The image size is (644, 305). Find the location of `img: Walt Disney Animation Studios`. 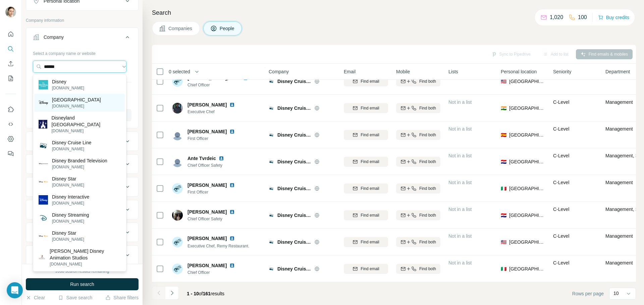

img: Walt Disney Animation Studios is located at coordinates (42, 257).